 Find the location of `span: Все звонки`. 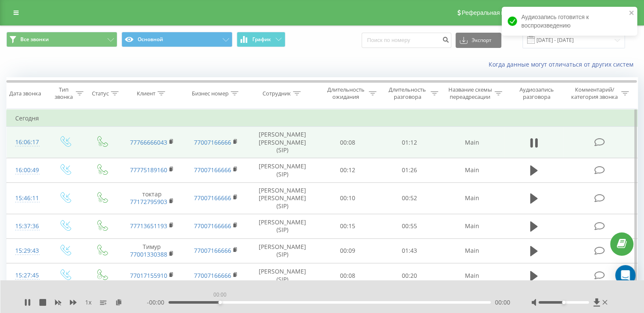

span: Все звонки is located at coordinates (34, 40).